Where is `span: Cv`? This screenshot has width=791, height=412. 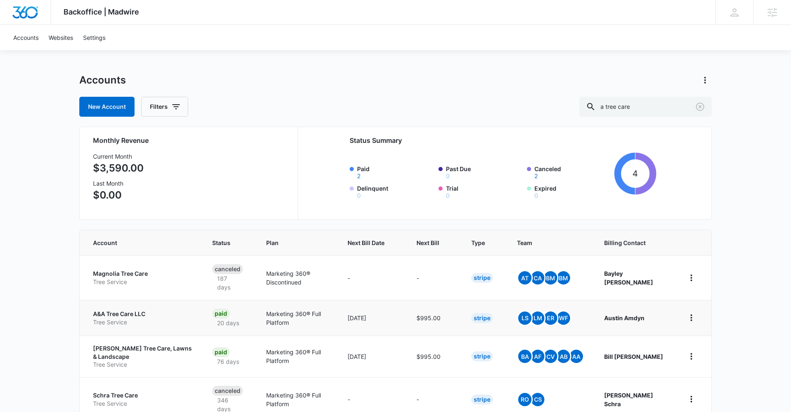
span: Cv is located at coordinates (551, 356).